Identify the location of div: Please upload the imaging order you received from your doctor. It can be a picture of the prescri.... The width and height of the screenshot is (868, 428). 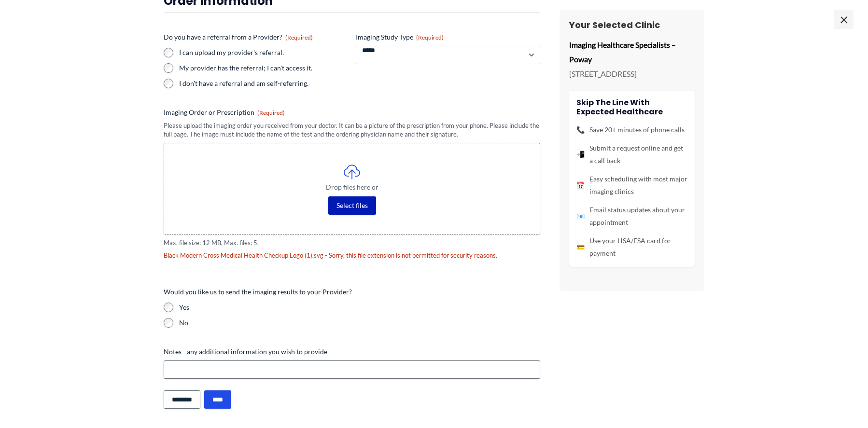
(352, 130).